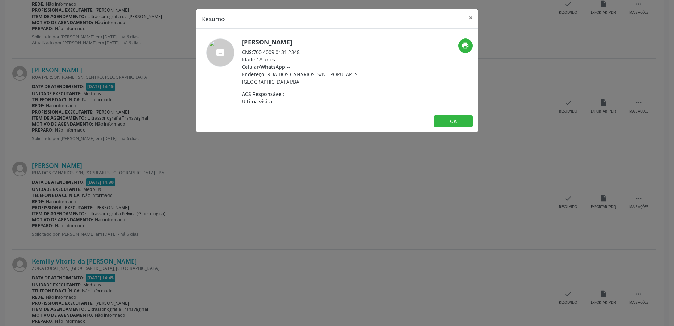 Image resolution: width=674 pixels, height=326 pixels. I want to click on button: print, so click(465, 45).